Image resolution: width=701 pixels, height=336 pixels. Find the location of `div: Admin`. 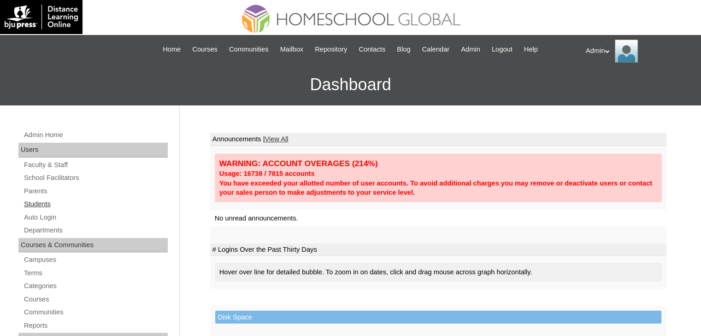

div: Admin is located at coordinates (639, 51).